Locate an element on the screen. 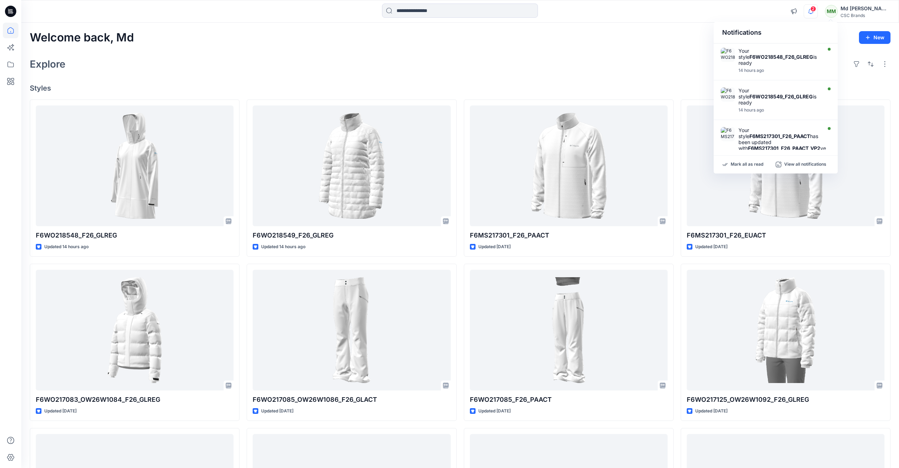 Image resolution: width=899 pixels, height=468 pixels. a: F6WO217083_OW26W1084_F26_GLREG is located at coordinates (135, 330).